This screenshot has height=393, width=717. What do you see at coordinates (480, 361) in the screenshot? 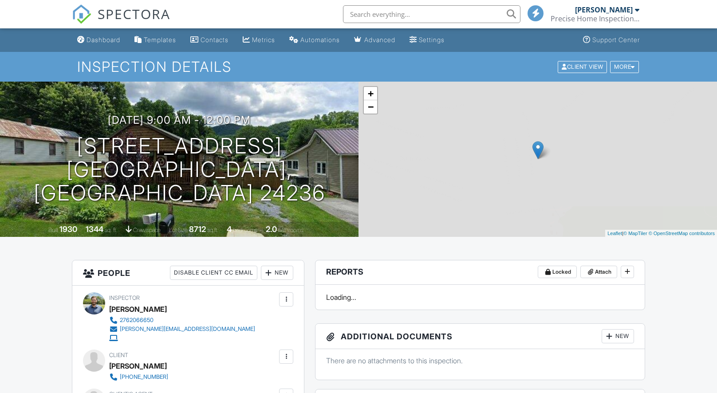
I see `p: There are no attachments to this inspection.` at bounding box center [480, 361].